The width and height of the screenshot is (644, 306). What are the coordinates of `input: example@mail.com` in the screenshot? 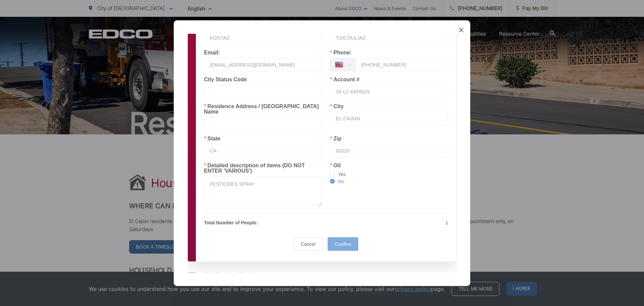 It's located at (263, 65).